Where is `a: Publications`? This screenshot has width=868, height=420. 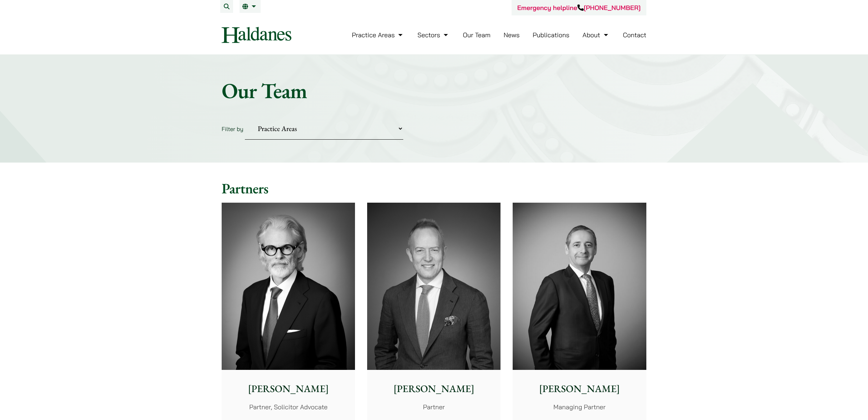 a: Publications is located at coordinates (551, 35).